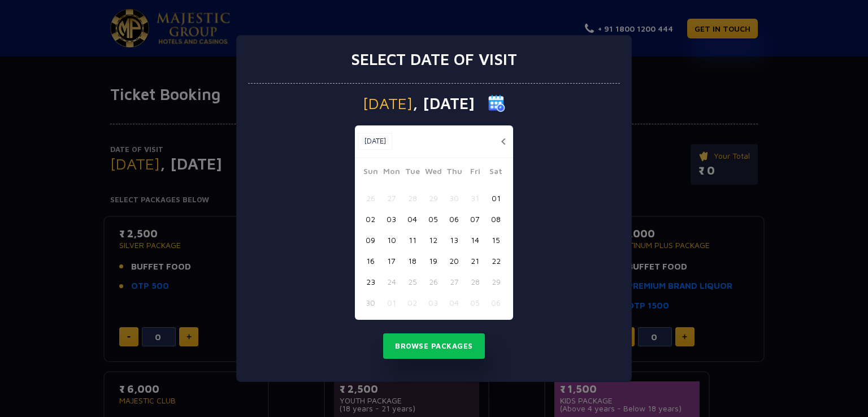 The width and height of the screenshot is (868, 417). I want to click on span: Thu, so click(453, 173).